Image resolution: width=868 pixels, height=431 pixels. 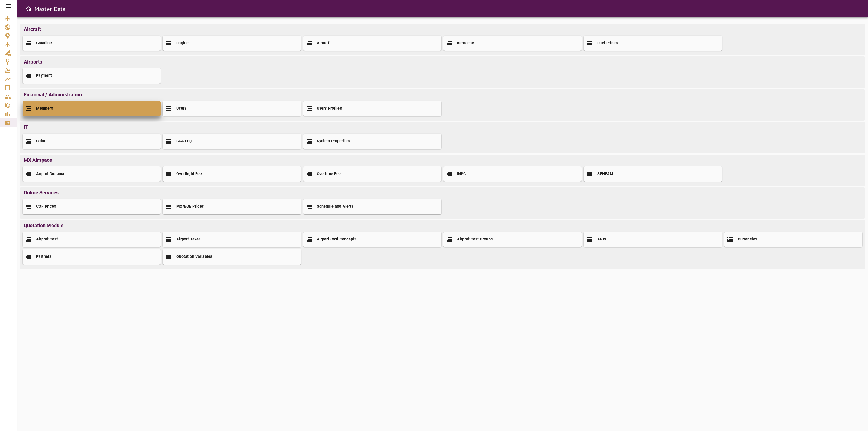 What do you see at coordinates (442, 225) in the screenshot?
I see `p: Quotation Module` at bounding box center [442, 225].